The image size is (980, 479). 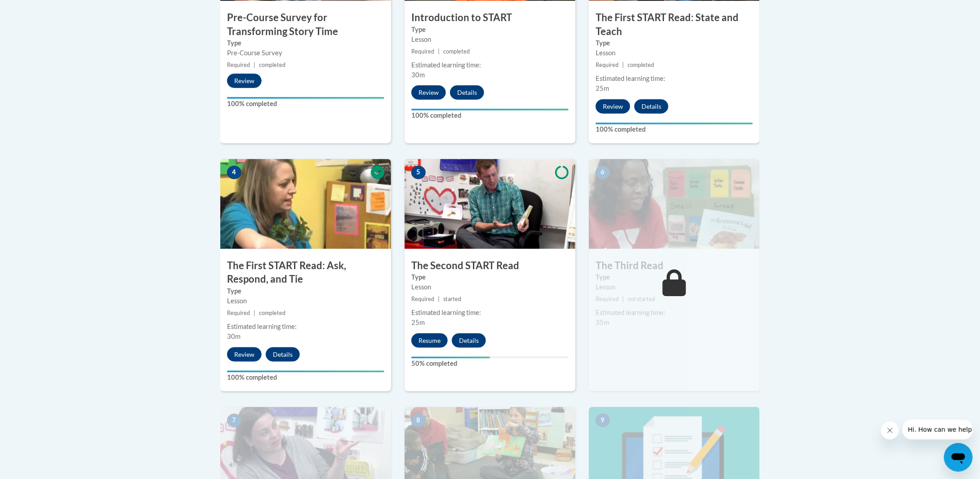 I want to click on span: 6, so click(x=603, y=173).